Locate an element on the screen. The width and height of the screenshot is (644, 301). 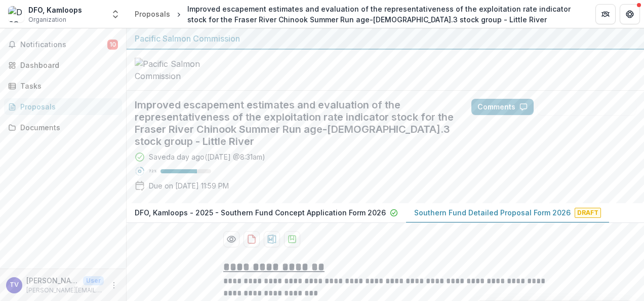
a: Dashboard is located at coordinates (63, 65).